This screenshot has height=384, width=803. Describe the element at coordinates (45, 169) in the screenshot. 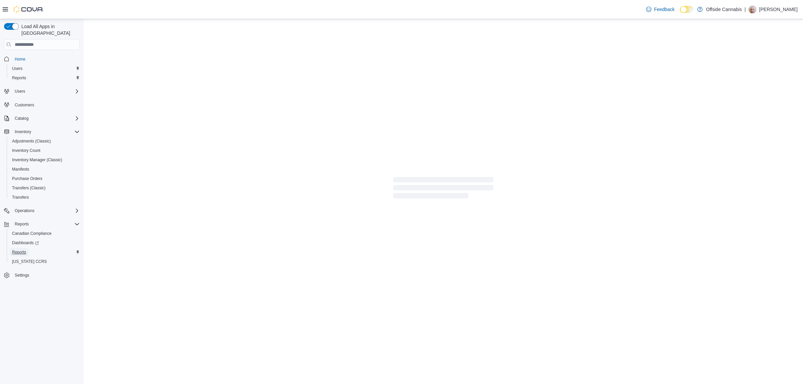

I see `button: Manifests` at that location.